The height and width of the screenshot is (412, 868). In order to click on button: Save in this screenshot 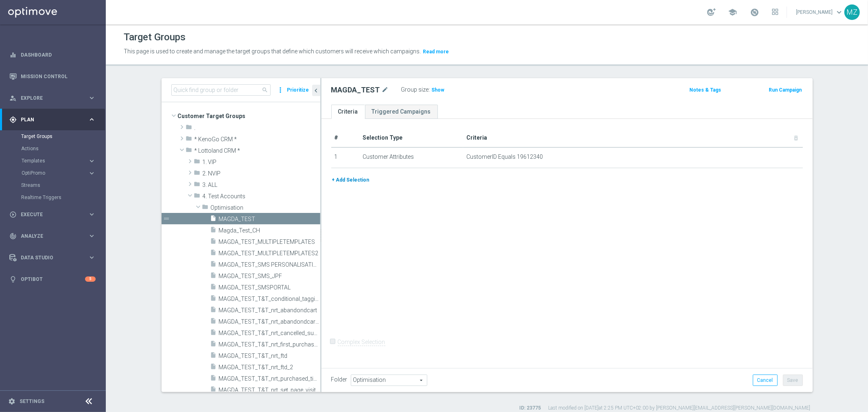, I will do `click(792, 380)`.